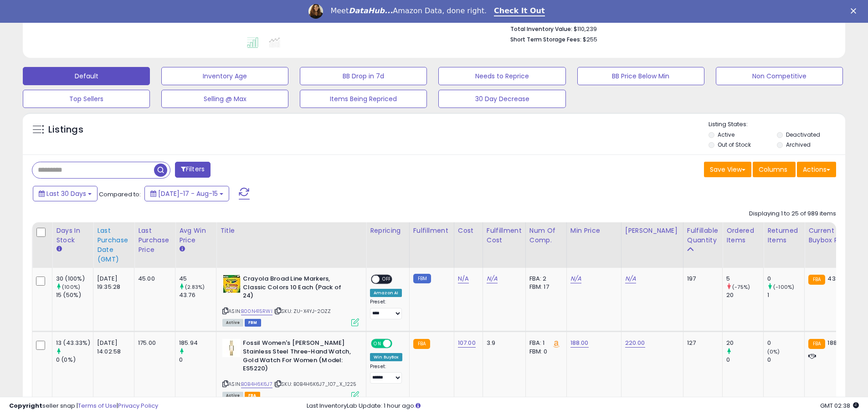 This screenshot has height=415, width=868. I want to click on div: Title, so click(291, 230).